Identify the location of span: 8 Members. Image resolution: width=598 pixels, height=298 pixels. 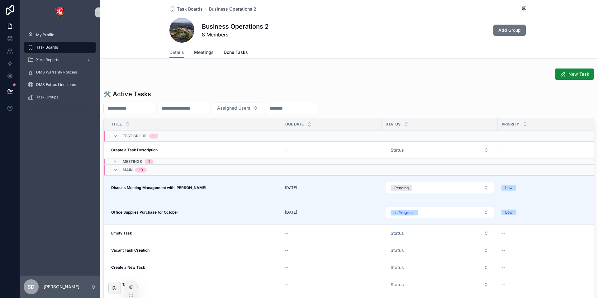
(235, 35).